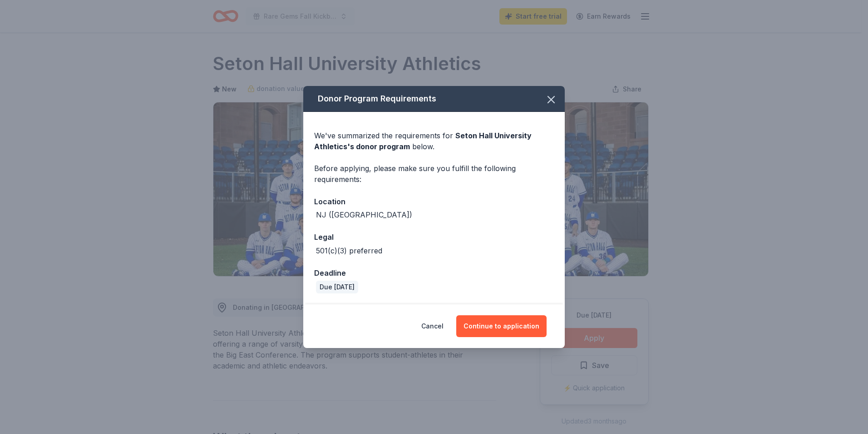  Describe the element at coordinates (349, 250) in the screenshot. I see `div: 501(c)(3) preferred` at that location.